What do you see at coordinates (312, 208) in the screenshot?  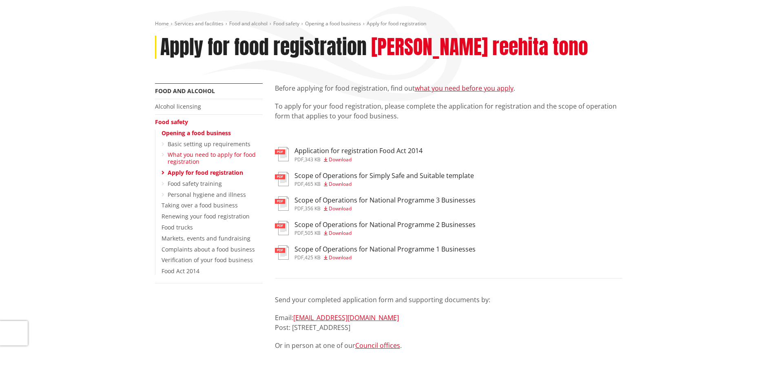 I see `span: 356 KB` at bounding box center [312, 208].